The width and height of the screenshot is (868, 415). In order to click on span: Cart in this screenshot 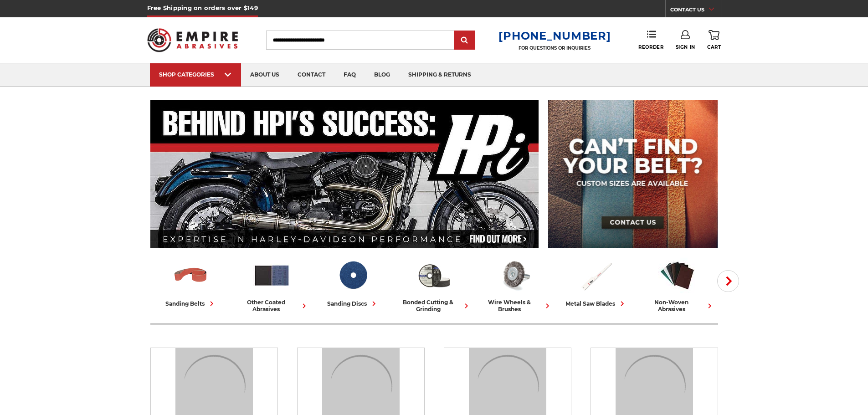, I will do `click(714, 47)`.